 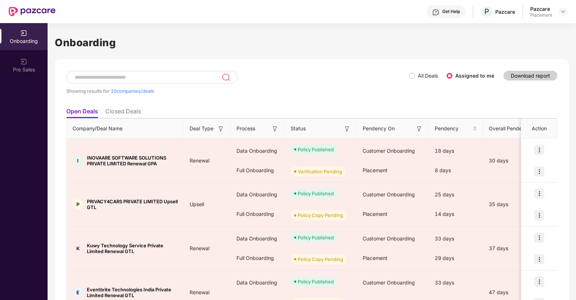 What do you see at coordinates (78, 248) in the screenshot?
I see `div: K` at bounding box center [78, 248].